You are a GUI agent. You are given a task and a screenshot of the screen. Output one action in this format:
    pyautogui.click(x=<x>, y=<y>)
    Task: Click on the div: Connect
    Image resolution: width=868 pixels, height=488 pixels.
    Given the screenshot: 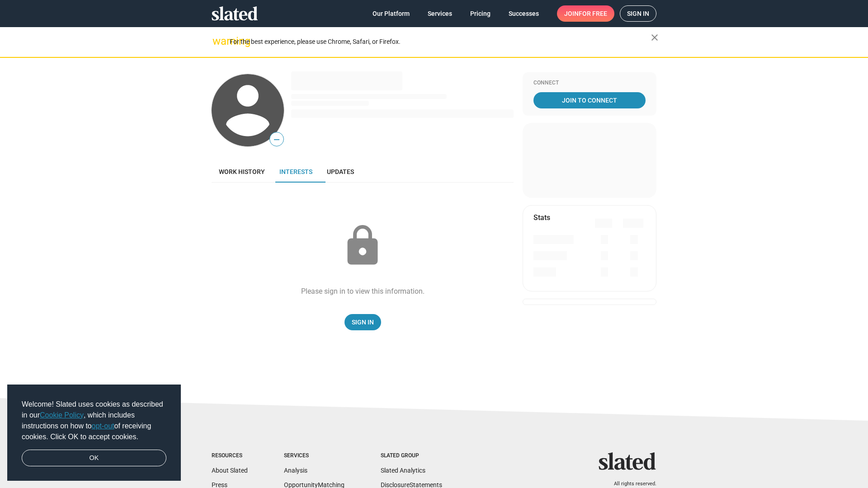 What is the action you would take?
    pyautogui.click(x=590, y=83)
    